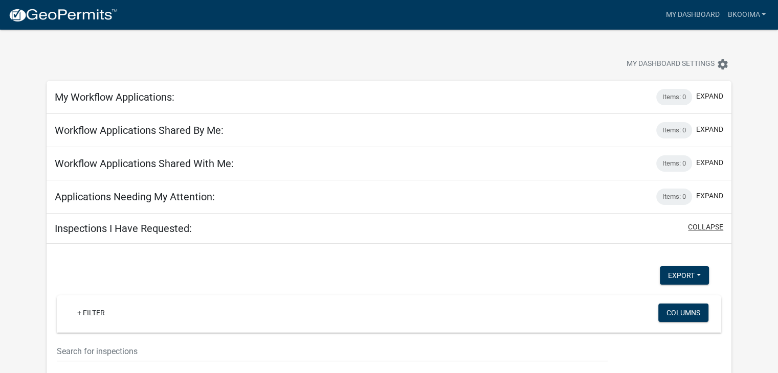  I want to click on button: My Dashboard Settingssettings, so click(678, 64).